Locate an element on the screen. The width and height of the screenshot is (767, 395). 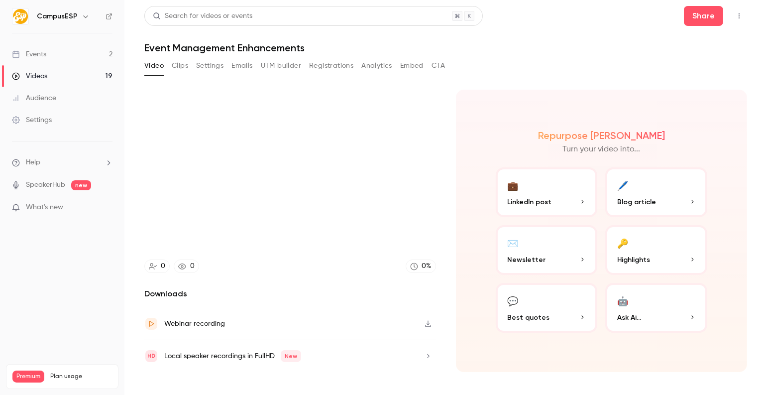
div: Search for videos or events is located at coordinates (203, 16).